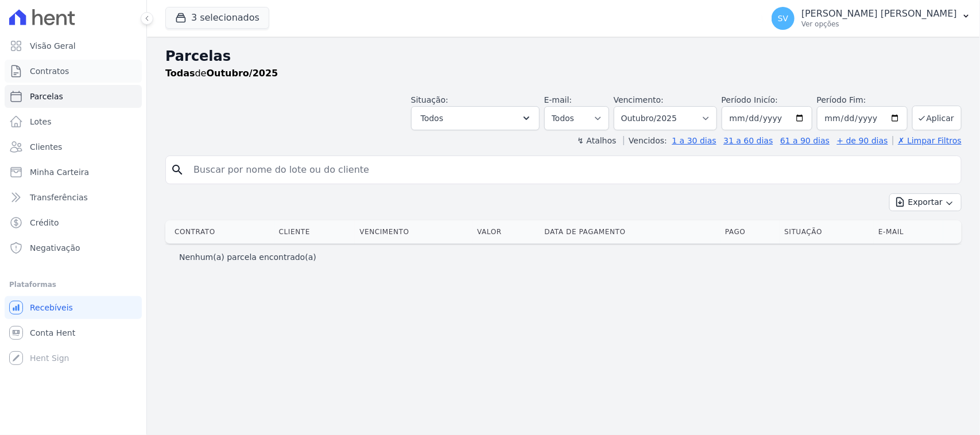 This screenshot has width=980, height=435. Describe the element at coordinates (748, 141) in the screenshot. I see `a: 31 a 60 dias` at that location.